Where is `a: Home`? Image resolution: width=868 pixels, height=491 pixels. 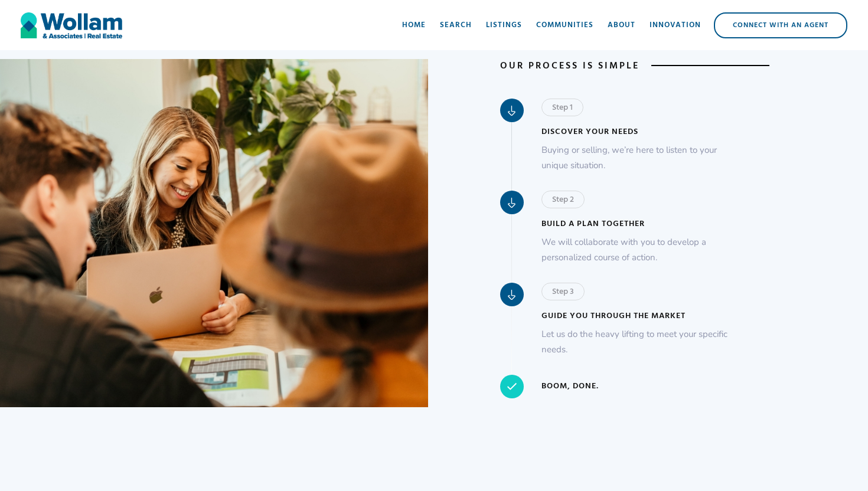
a: Home is located at coordinates (414, 25).